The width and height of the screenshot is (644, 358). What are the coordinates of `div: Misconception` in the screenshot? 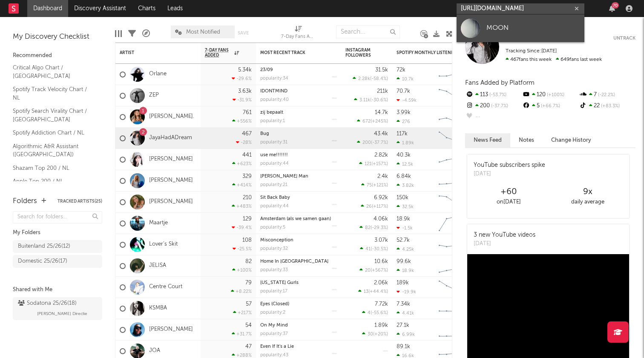 It's located at (298, 240).